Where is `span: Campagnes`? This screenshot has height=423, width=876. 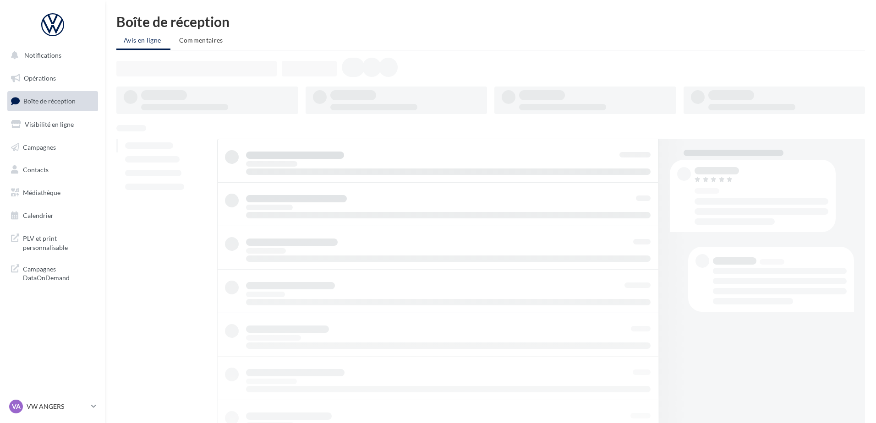
span: Campagnes is located at coordinates (39, 147).